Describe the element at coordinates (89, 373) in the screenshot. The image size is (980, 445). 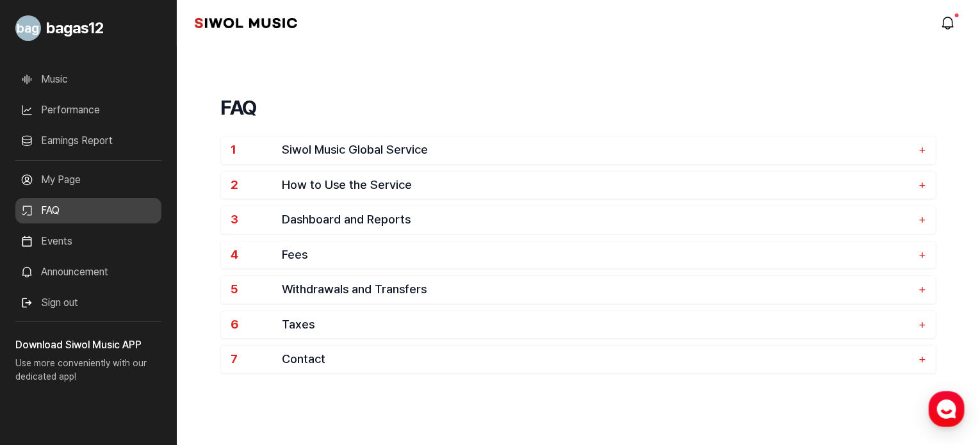
I see `p: Use more conveniently with our dedicated app!` at that location.